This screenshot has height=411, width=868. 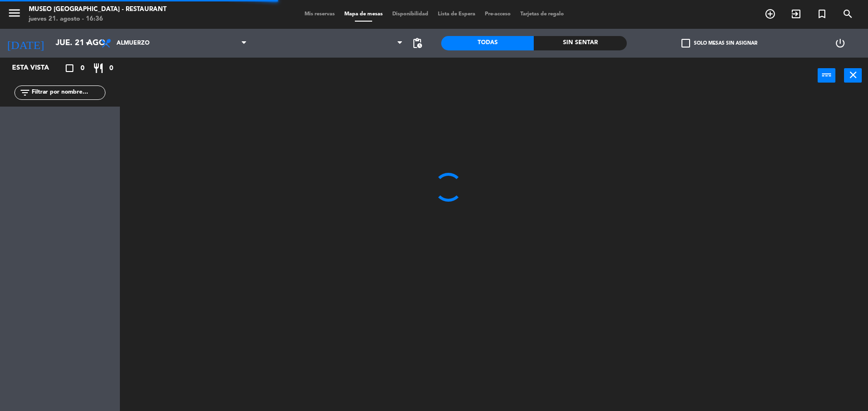 I want to click on span: Mis reservas, so click(x=319, y=14).